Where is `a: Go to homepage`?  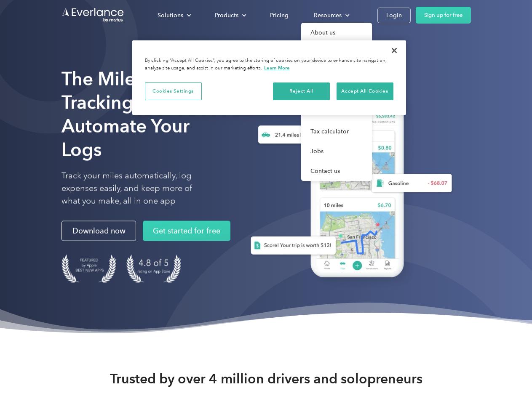
a: Go to homepage is located at coordinates (93, 15).